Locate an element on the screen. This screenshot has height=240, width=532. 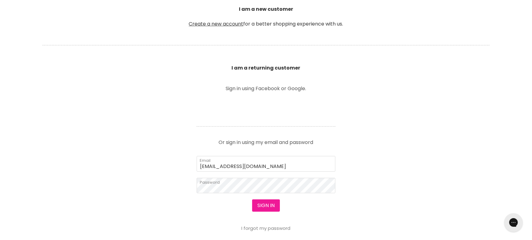
p: Or sign in using my email and password is located at coordinates (266, 140).